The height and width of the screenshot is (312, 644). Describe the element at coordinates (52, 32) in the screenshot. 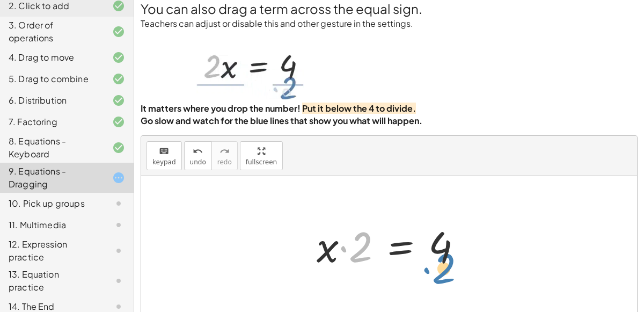

I see `div: 3. Order of operations` at that location.